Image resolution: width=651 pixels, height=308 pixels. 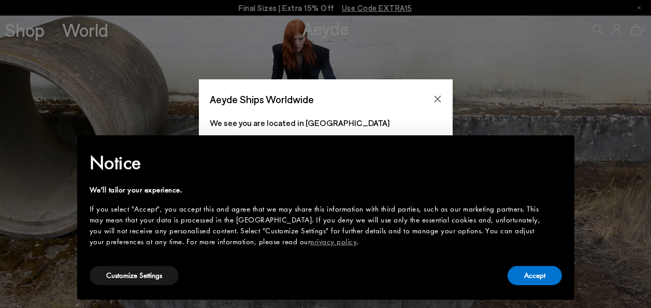 I want to click on div: We'll tailor your experience., so click(x=317, y=190).